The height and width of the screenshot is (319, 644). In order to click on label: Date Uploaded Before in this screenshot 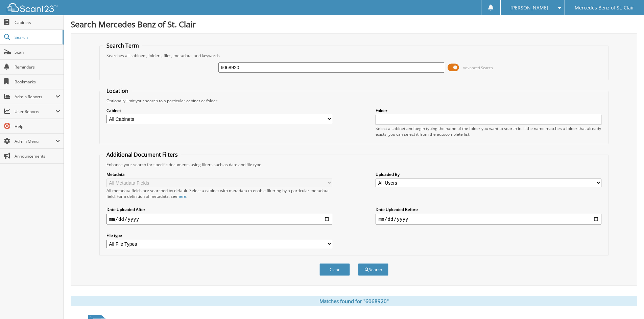, I will do `click(489, 210)`.